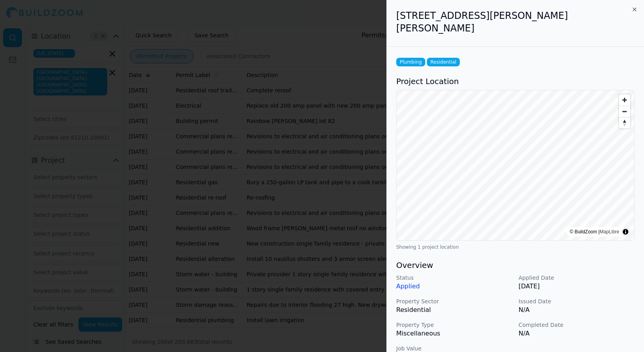 Image resolution: width=644 pixels, height=352 pixels. I want to click on p: Status, so click(455, 278).